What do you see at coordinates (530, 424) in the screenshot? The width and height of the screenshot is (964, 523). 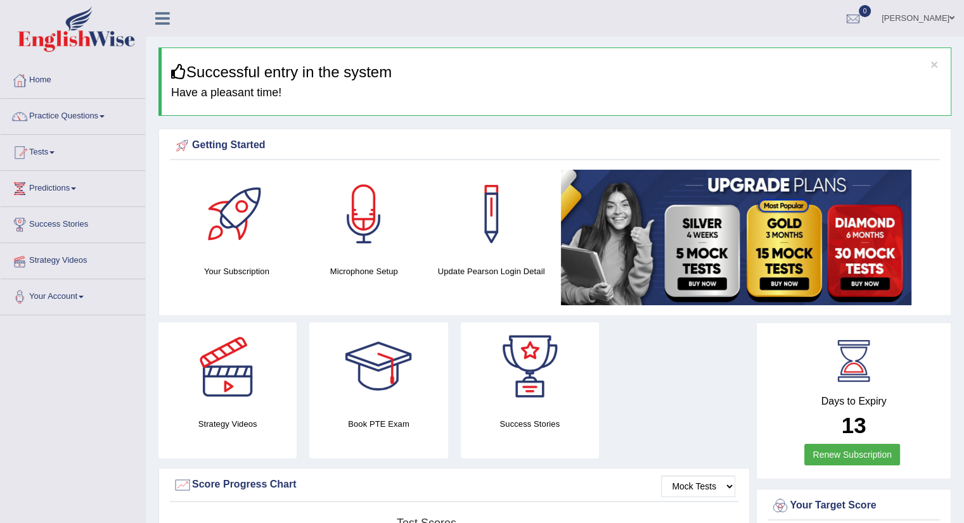 I see `h4: Success Stories` at bounding box center [530, 424].